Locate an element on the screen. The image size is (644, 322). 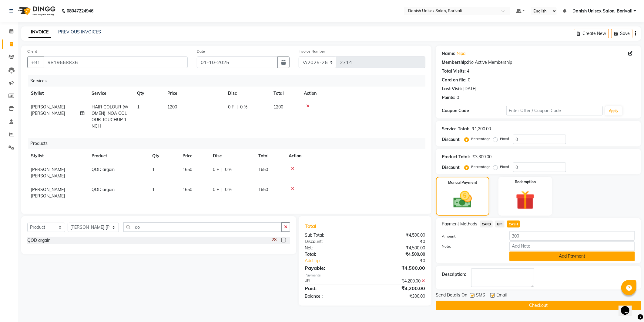
button: Save is located at coordinates (622, 33).